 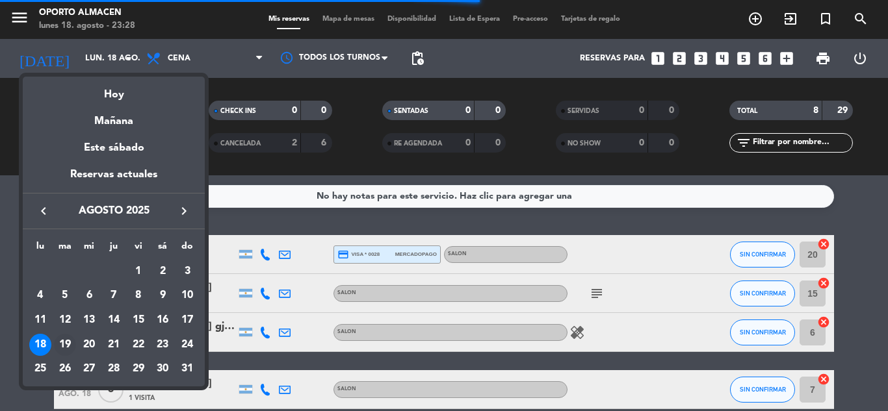 I want to click on div: 29, so click(x=138, y=370).